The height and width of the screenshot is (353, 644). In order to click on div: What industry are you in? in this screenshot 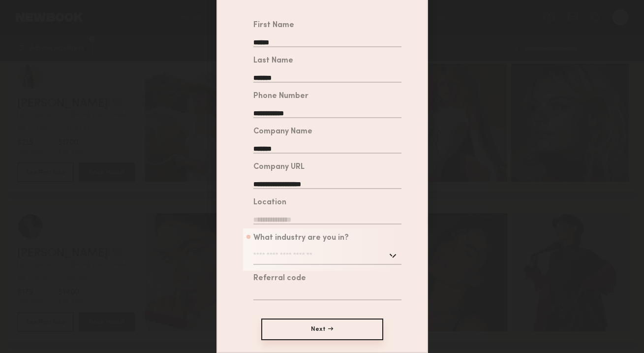, I will do `click(301, 239)`.